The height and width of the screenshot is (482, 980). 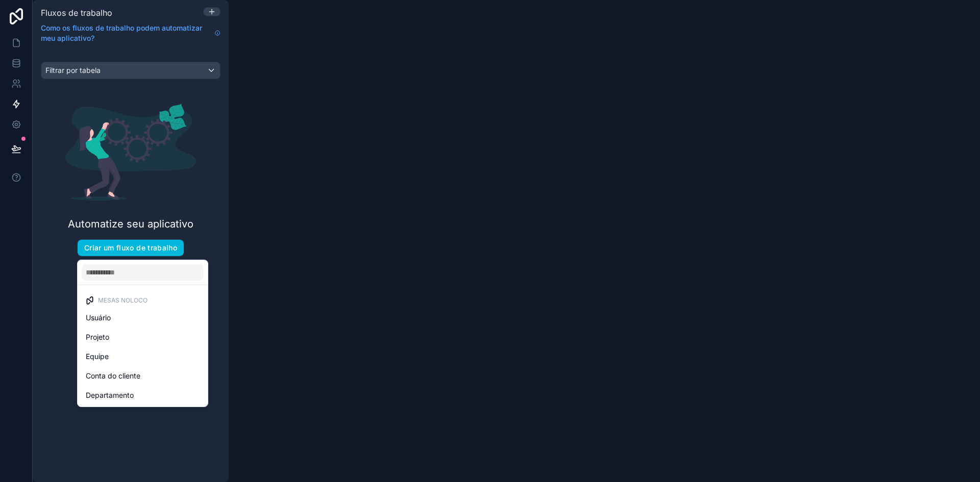 What do you see at coordinates (113, 376) in the screenshot?
I see `font: Conta do cliente` at bounding box center [113, 376].